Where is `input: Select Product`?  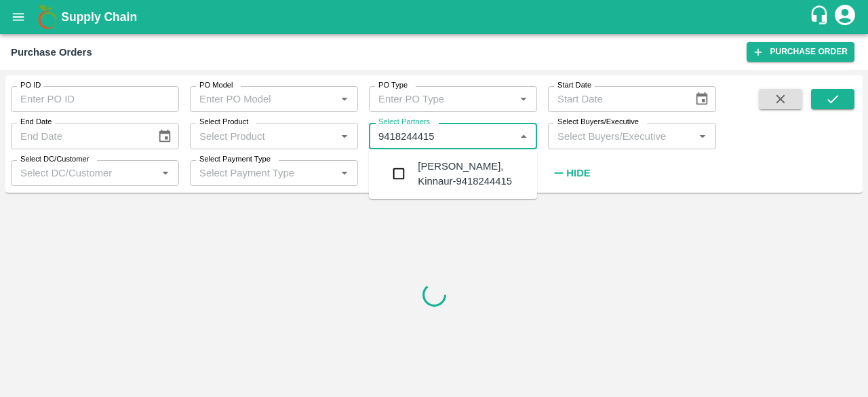 input: Select Product is located at coordinates (263, 135).